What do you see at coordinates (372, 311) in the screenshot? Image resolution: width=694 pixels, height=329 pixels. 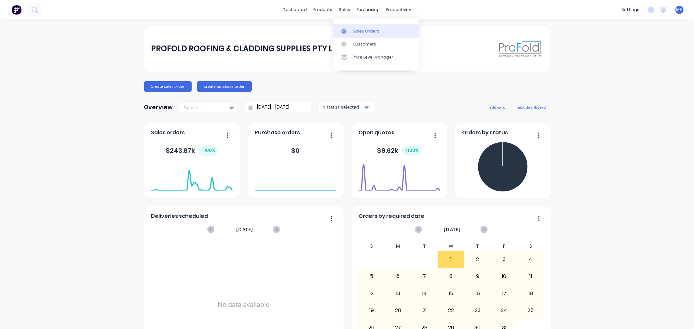 I see `div: 19` at bounding box center [372, 311].